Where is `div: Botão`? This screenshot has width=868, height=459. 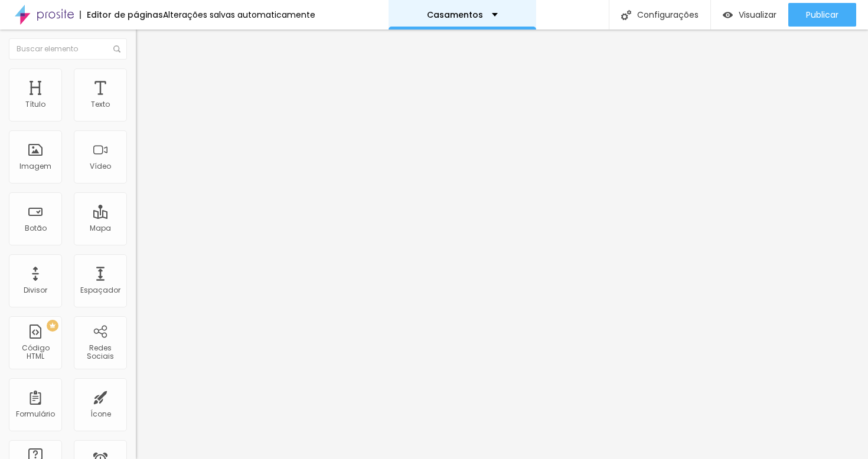 div: Botão is located at coordinates (36, 229).